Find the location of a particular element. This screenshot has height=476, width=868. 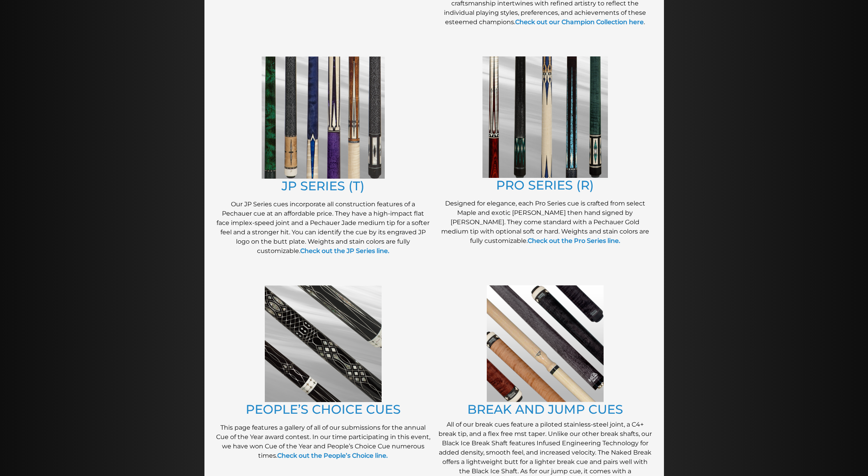

strong: Check out the People’s Choice line. is located at coordinates (332, 455).